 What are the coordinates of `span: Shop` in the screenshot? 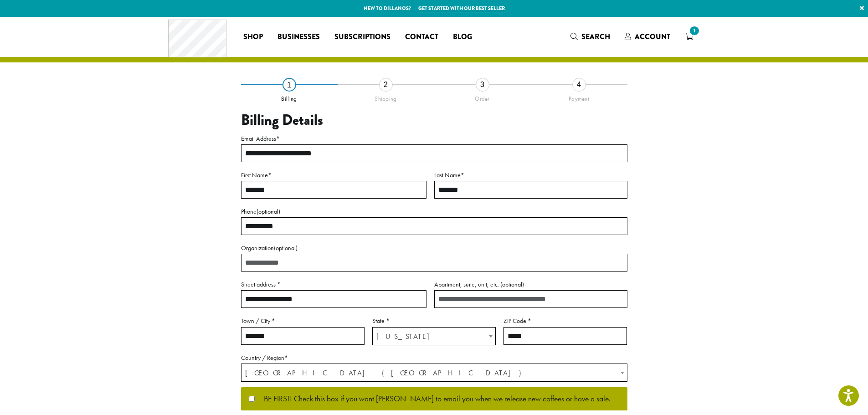 It's located at (253, 37).